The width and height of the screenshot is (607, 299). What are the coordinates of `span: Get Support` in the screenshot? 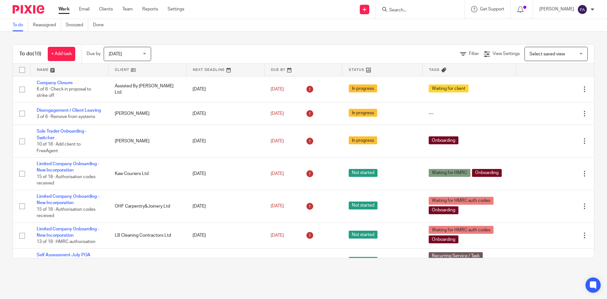 It's located at (492, 9).